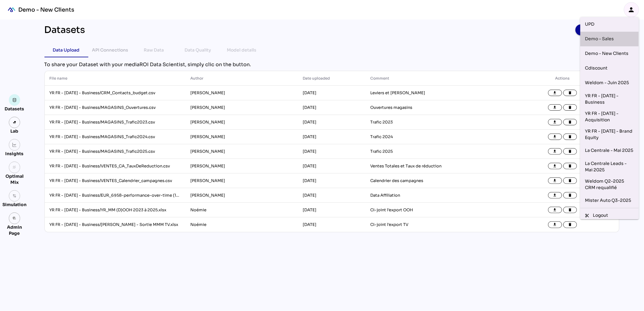 The image size is (644, 311). Describe the element at coordinates (66, 50) in the screenshot. I see `div: Data Upload` at that location.